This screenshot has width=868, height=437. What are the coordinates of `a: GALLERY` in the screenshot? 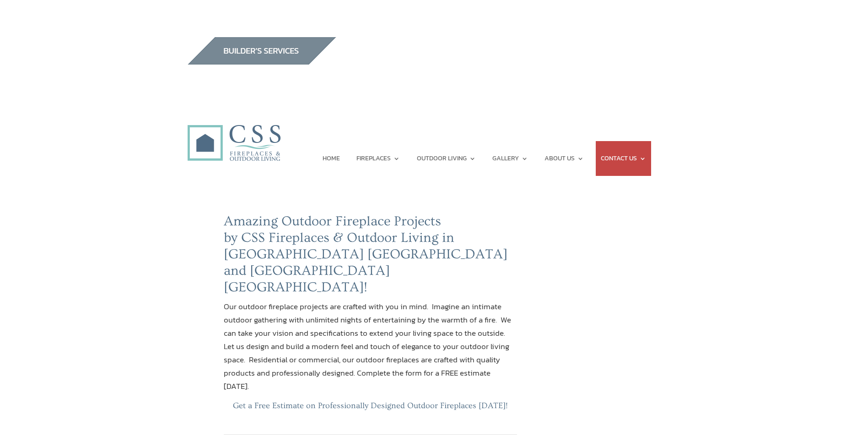 It's located at (510, 158).